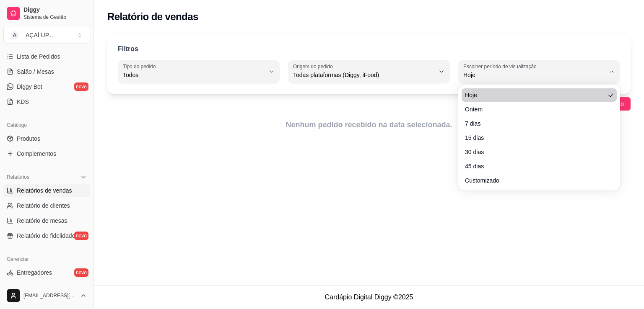 The image size is (644, 309). I want to click on span: Relatório de fidelidade, so click(46, 236).